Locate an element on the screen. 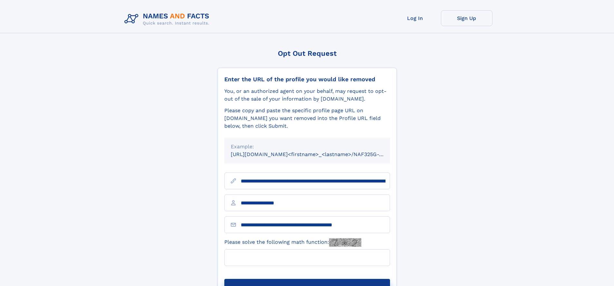 Image resolution: width=614 pixels, height=286 pixels. label: Please solve the following math function: is located at coordinates (293, 242).